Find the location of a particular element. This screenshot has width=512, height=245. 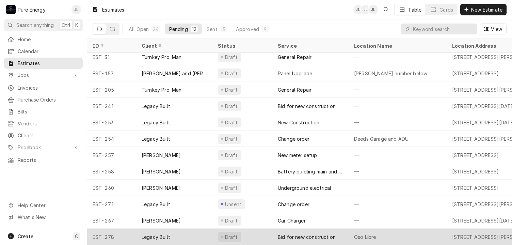

span: Ctrl is located at coordinates (66, 25).